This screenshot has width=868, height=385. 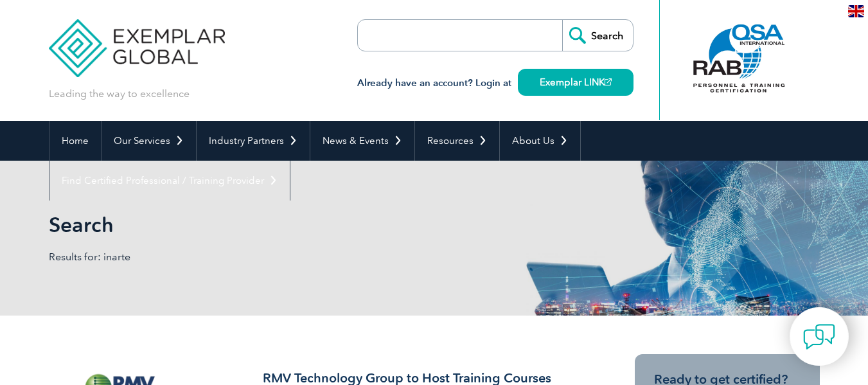 What do you see at coordinates (576, 82) in the screenshot?
I see `a: Exemplar LINK` at bounding box center [576, 82].